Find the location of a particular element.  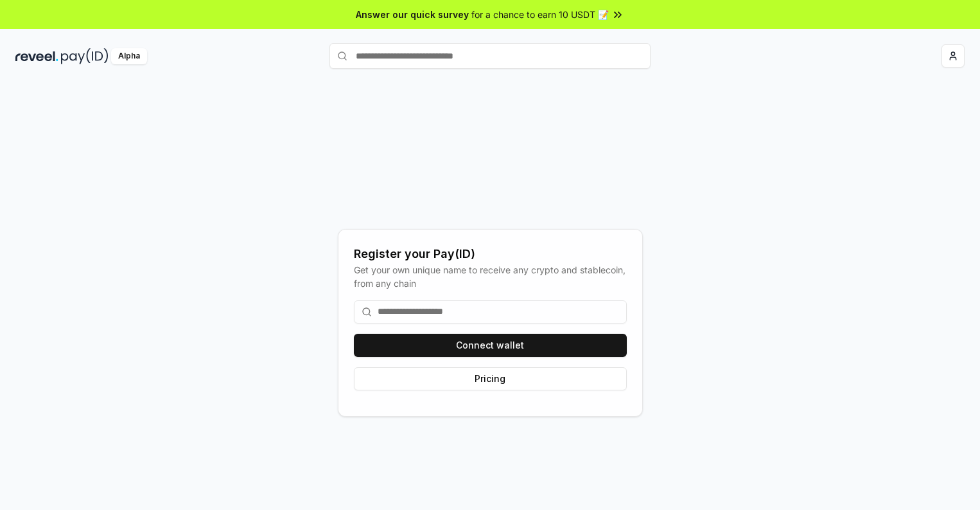

div: Register your Pay(ID) is located at coordinates (490, 254).